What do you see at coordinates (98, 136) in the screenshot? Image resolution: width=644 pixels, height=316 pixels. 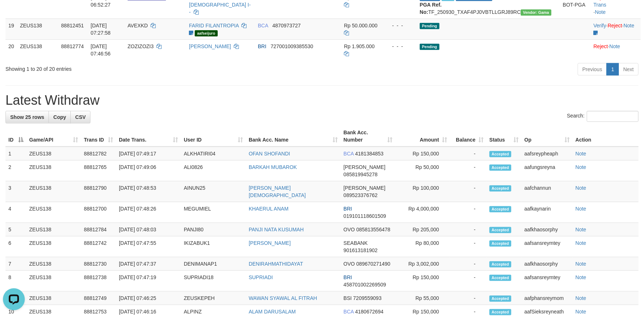 I see `th: Trans ID: activate to sort column ascending` at bounding box center [98, 136].